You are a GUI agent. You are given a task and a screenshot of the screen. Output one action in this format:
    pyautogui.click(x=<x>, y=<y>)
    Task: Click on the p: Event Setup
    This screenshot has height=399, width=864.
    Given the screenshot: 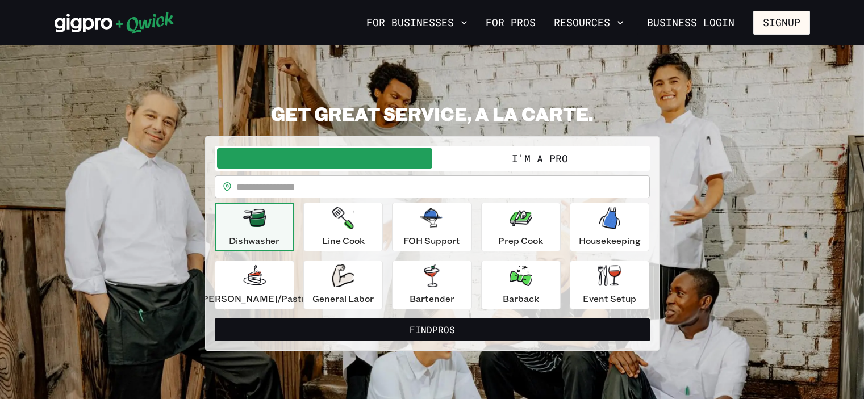 What is the action you would take?
    pyautogui.click(x=610, y=299)
    